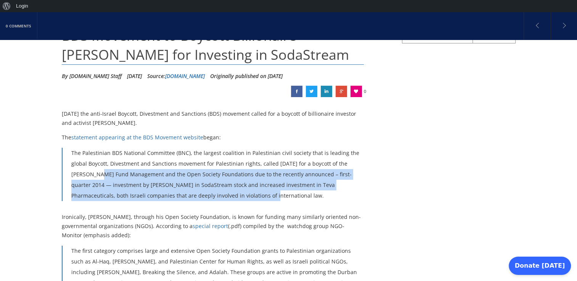 Image resolution: width=577 pixels, height=281 pixels. Describe the element at coordinates (218, 175) in the screenshot. I see `p: The Palestinian BDS National Committee (BNC), the largest coalition in Palestinian civil society ...` at that location.